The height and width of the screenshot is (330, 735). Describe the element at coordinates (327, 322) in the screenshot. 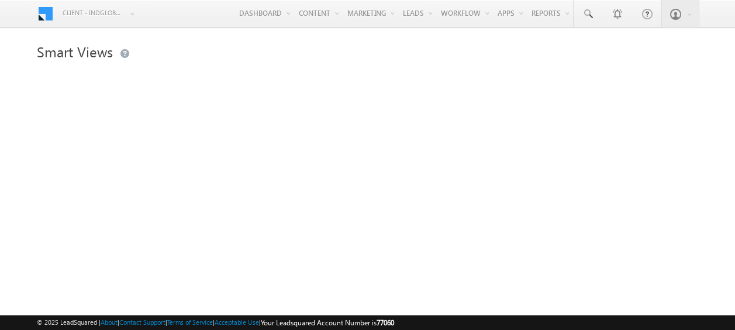

I see `span: Your Leadsquared Account Number is` at that location.